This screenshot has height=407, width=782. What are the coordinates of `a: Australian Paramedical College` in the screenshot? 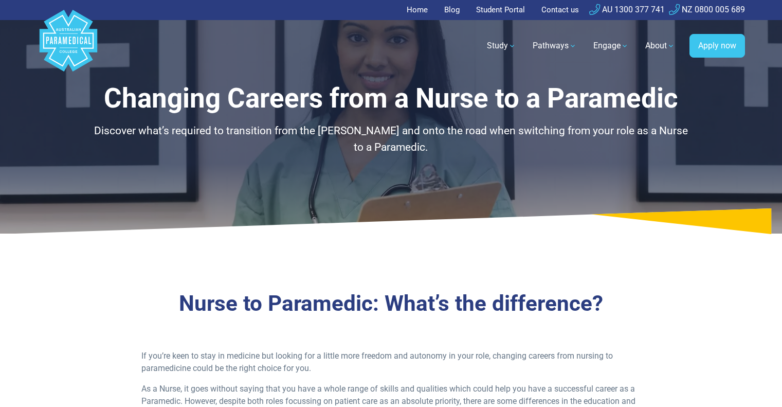 It's located at (68, 46).